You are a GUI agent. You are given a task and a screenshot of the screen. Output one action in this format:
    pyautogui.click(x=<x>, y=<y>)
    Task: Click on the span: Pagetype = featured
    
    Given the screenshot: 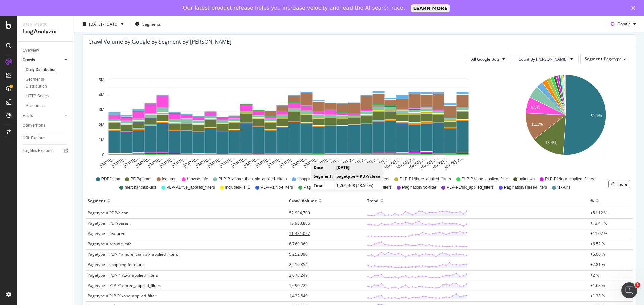 What is the action you would take?
    pyautogui.click(x=106, y=234)
    